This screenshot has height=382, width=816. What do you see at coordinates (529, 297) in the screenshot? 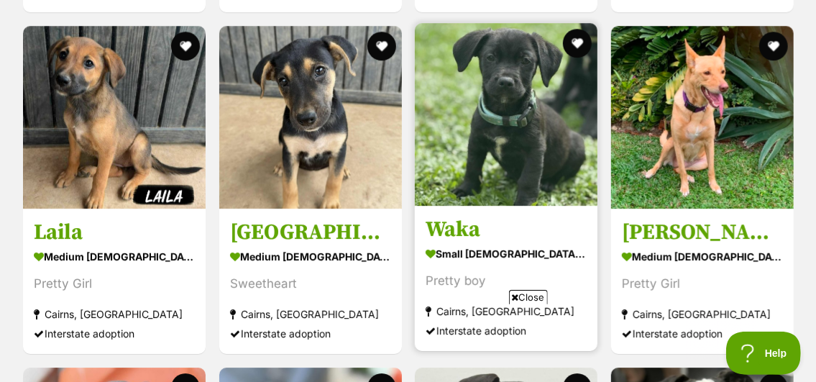
I see `span: Close` at bounding box center [529, 297].